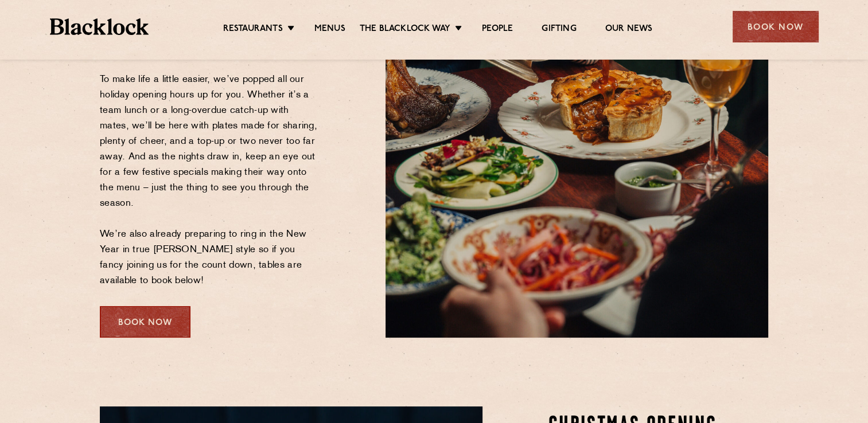 The height and width of the screenshot is (423, 868). I want to click on a: Our News, so click(629, 30).